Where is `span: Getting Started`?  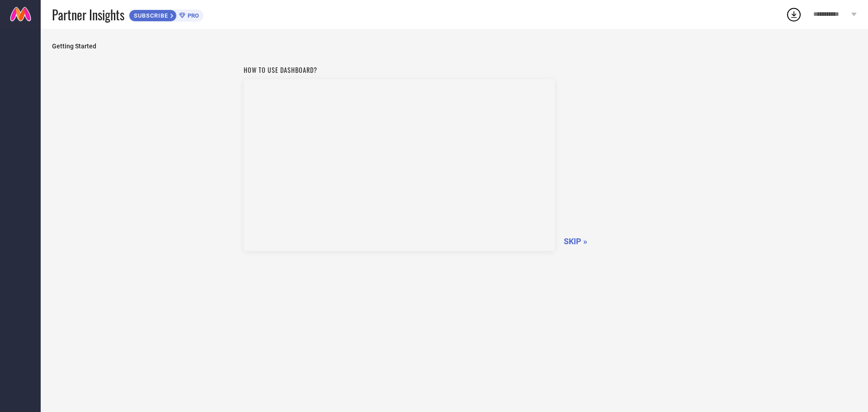 span: Getting Started is located at coordinates (454, 46).